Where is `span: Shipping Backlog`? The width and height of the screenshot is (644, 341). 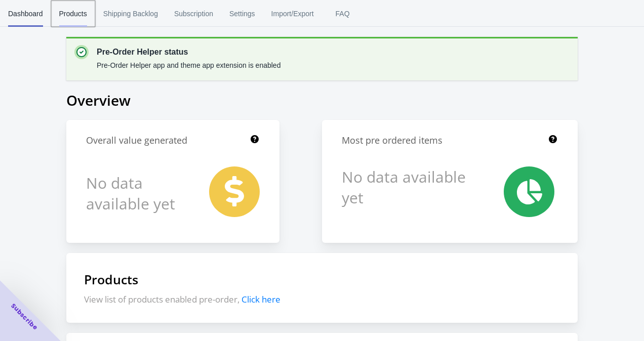 span: Shipping Backlog is located at coordinates (131, 14).